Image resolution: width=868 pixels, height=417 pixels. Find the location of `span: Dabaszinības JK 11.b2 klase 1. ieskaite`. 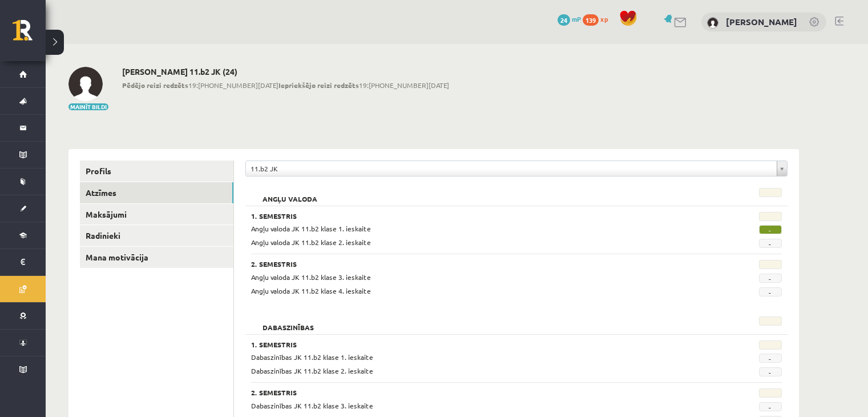

span: Dabaszinības JK 11.b2 klase 1. ieskaite is located at coordinates (312, 357).